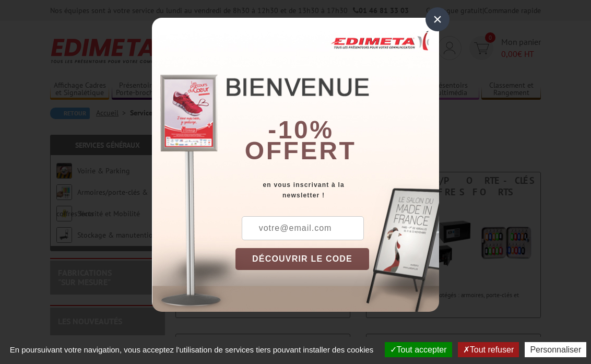 The width and height of the screenshot is (591, 364). Describe the element at coordinates (301, 129) in the screenshot. I see `b: -10%` at that location.